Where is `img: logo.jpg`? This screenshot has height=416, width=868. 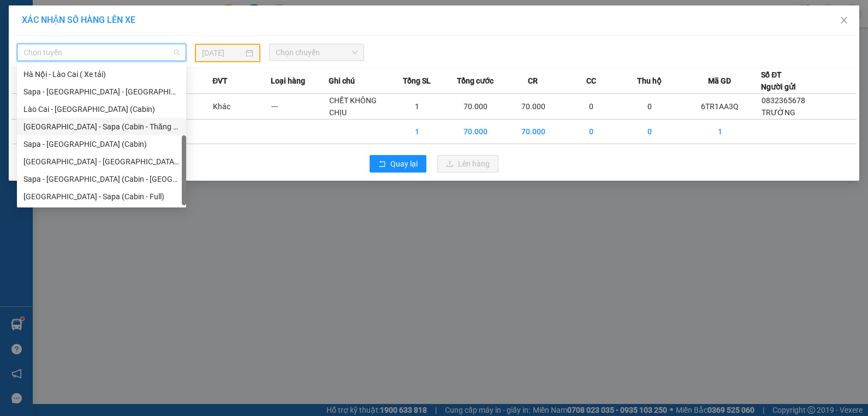
img: logo.jpg is located at coordinates (33, 36).